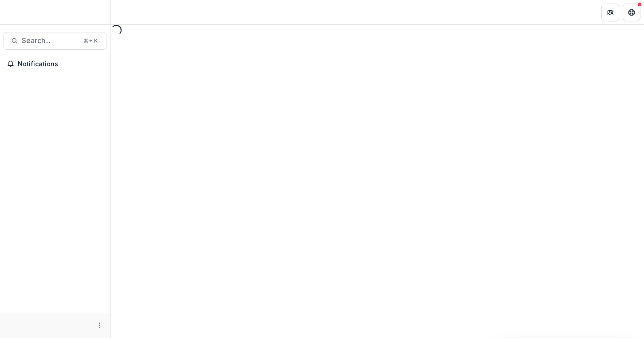 The image size is (644, 338). Describe the element at coordinates (610, 12) in the screenshot. I see `button: Partners` at that location.